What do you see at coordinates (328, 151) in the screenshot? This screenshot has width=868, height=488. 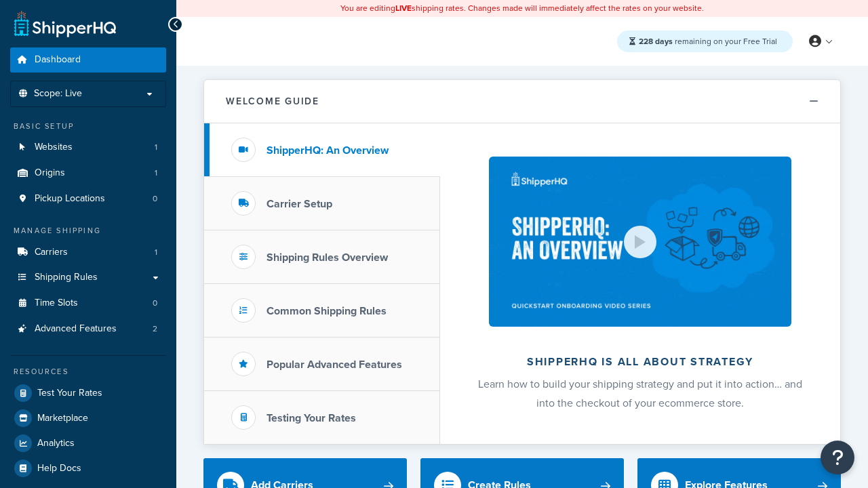 I see `h3: ShipperHQ: An Overview` at bounding box center [328, 151].